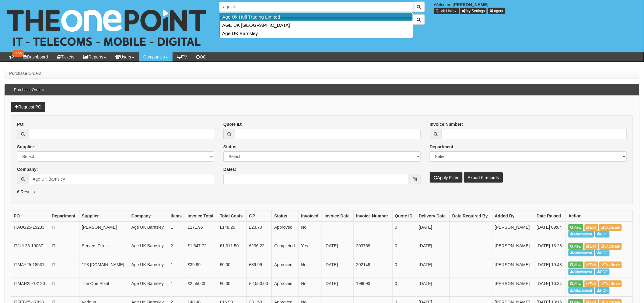  What do you see at coordinates (442, 146) in the screenshot?
I see `label: Department` at bounding box center [442, 146].